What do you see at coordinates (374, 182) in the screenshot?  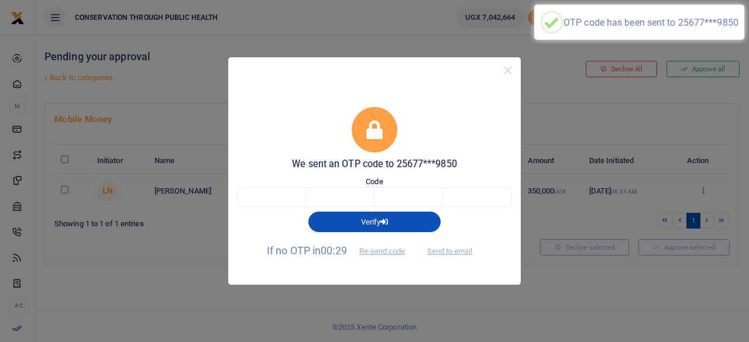 I see `label: Code` at bounding box center [374, 182].